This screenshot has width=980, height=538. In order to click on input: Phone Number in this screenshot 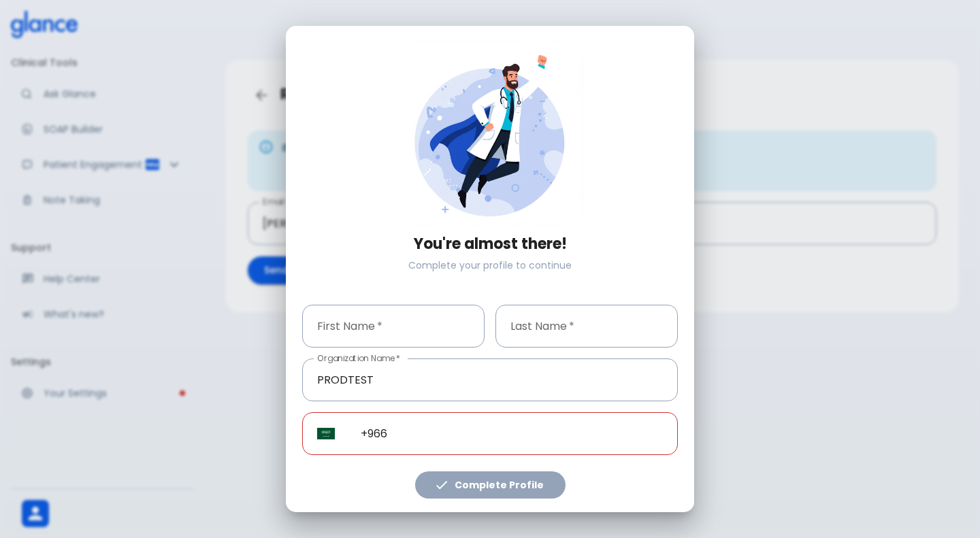, I will do `click(512, 433)`.